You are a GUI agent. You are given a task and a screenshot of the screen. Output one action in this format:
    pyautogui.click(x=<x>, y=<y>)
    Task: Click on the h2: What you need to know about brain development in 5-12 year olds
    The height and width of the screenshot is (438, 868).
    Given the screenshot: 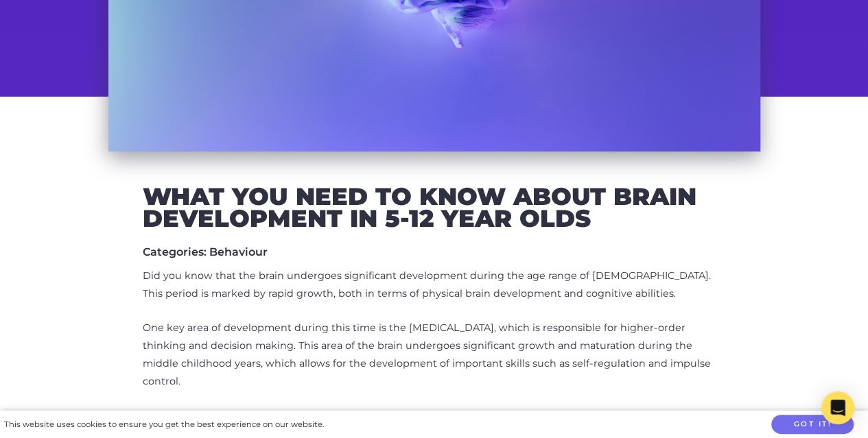 What is the action you would take?
    pyautogui.click(x=434, y=207)
    